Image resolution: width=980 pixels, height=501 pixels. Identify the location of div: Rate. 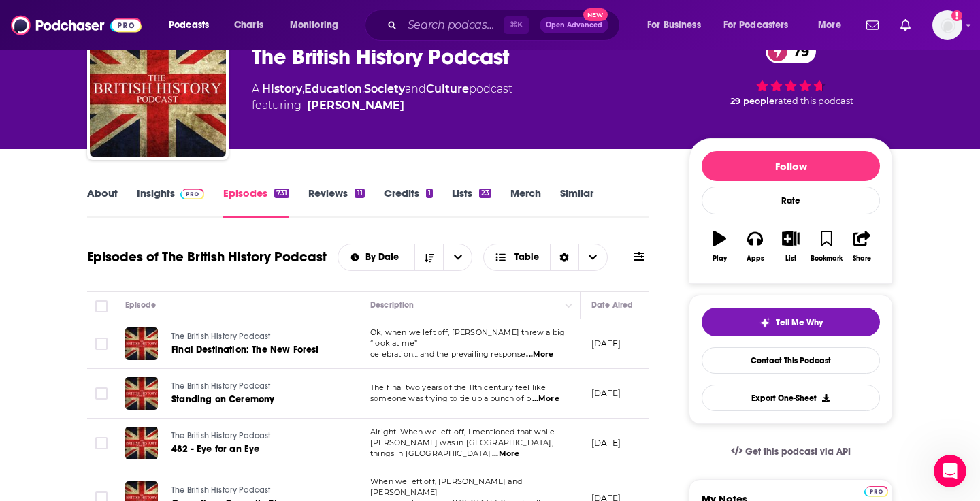
(791, 200).